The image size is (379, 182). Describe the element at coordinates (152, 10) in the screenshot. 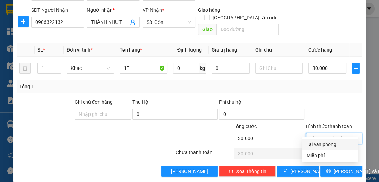

I see `span: VP Nhận` at that location.